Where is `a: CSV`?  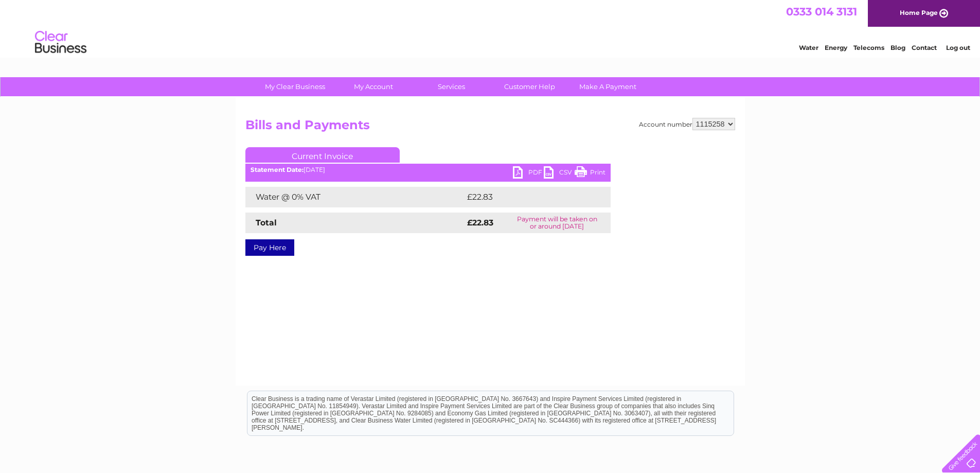 a: CSV is located at coordinates (559, 173).